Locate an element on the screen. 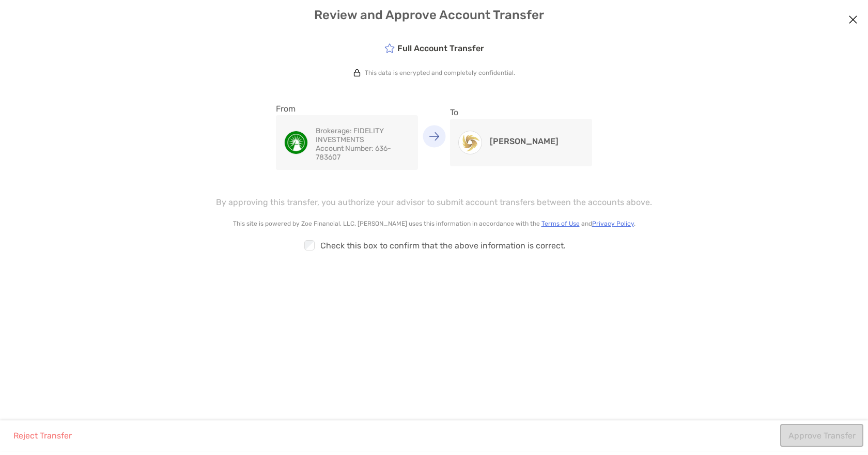 This screenshot has width=868, height=455. a: Privacy Policy is located at coordinates (613, 224).